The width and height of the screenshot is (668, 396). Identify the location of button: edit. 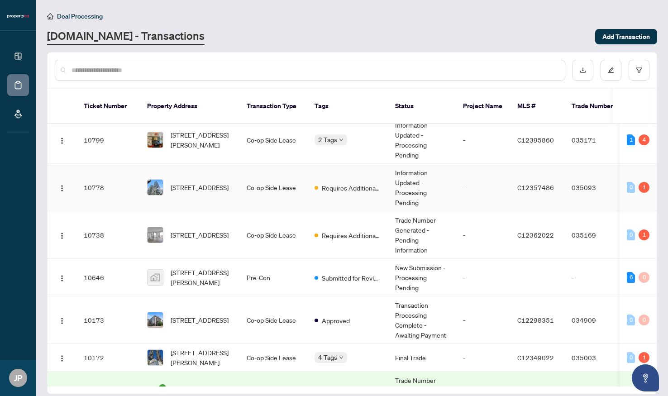
(611, 70).